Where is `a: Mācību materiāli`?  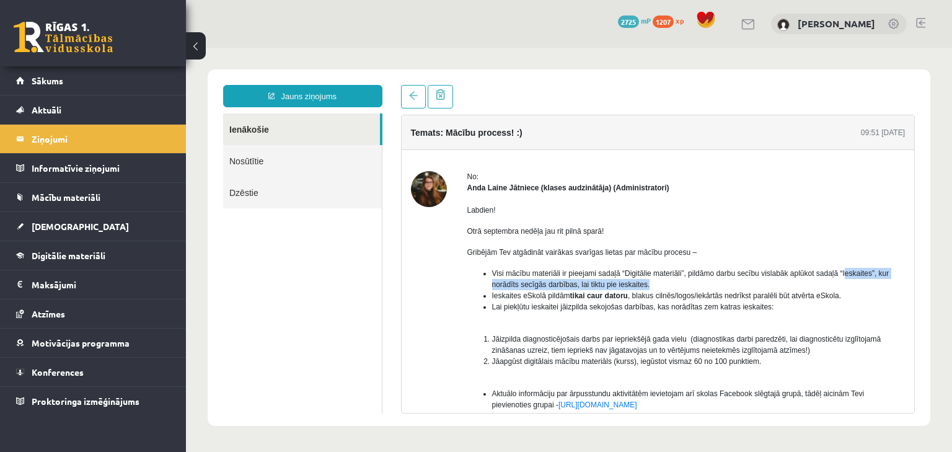 a: Mācību materiāli is located at coordinates (93, 197).